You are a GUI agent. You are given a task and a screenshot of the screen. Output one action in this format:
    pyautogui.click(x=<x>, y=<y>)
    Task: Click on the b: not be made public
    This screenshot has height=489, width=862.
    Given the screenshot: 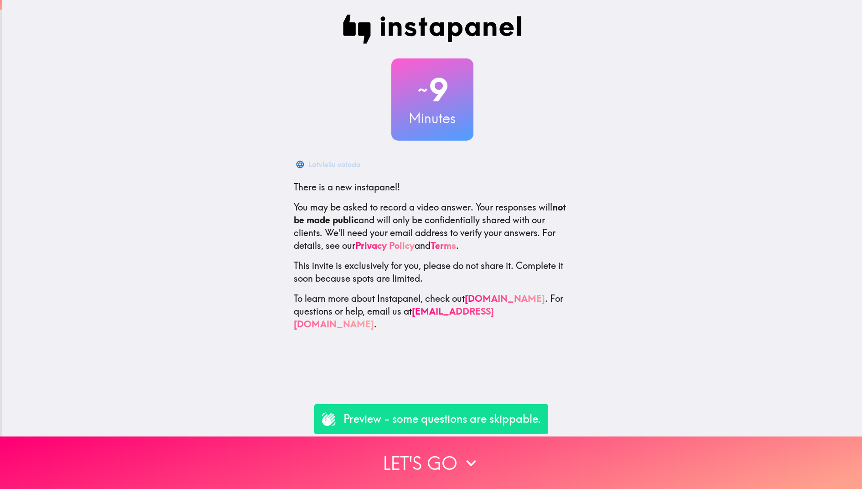 What is the action you would take?
    pyautogui.click(x=430, y=213)
    